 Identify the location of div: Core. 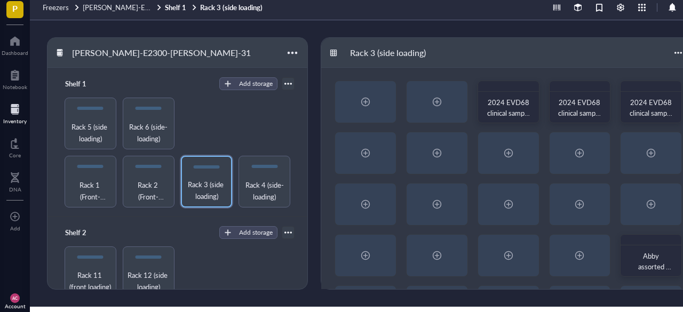
(15, 155).